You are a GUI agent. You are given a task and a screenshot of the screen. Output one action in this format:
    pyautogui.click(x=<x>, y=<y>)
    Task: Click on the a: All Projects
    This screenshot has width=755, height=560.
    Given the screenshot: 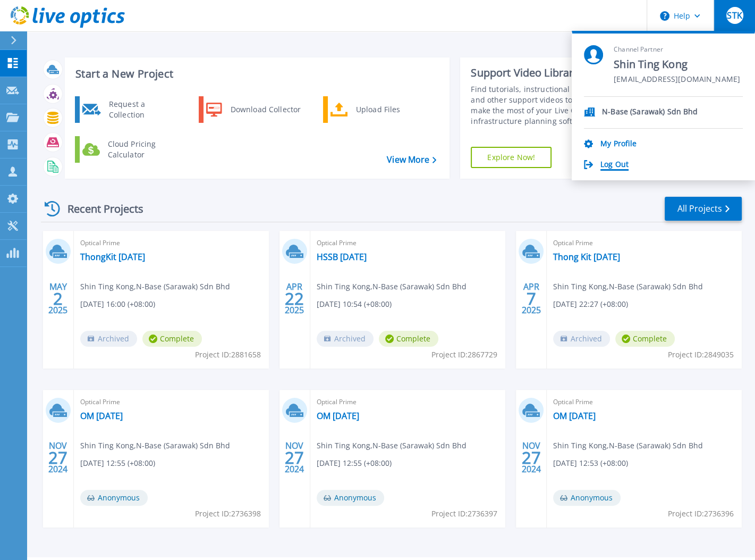 What is the action you would take?
    pyautogui.click(x=703, y=209)
    